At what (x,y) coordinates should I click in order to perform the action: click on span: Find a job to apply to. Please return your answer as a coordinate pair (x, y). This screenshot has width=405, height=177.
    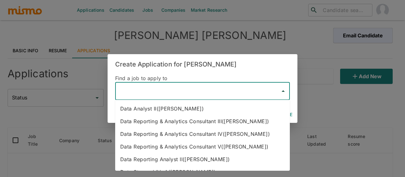
    Looking at the image, I should click on (141, 78).